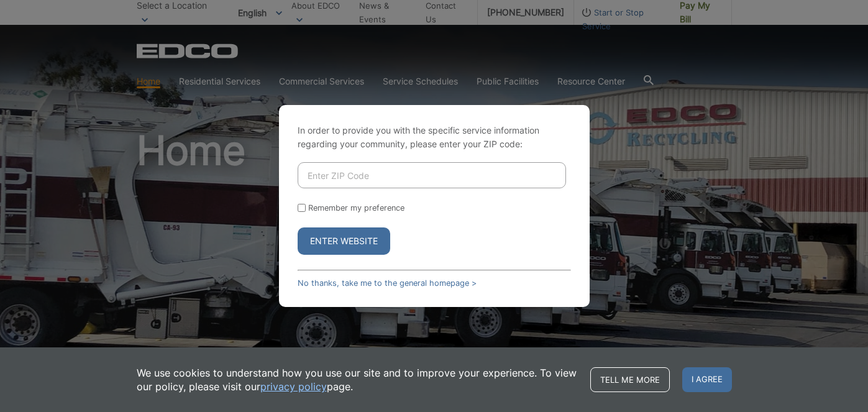 The width and height of the screenshot is (868, 412). I want to click on p: We use cookies to understand how you use our site and to improve your experience. To view our pol..., so click(357, 379).